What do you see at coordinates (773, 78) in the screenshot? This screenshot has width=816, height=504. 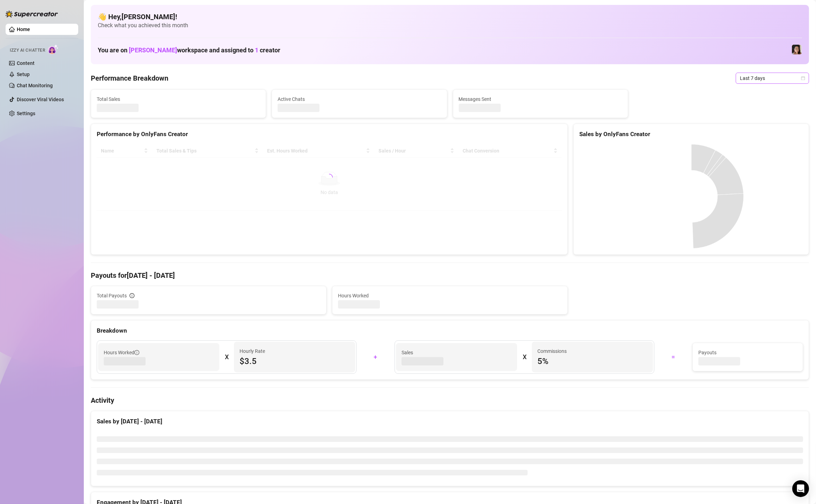 I see `span: Last 7 days` at bounding box center [773, 78].